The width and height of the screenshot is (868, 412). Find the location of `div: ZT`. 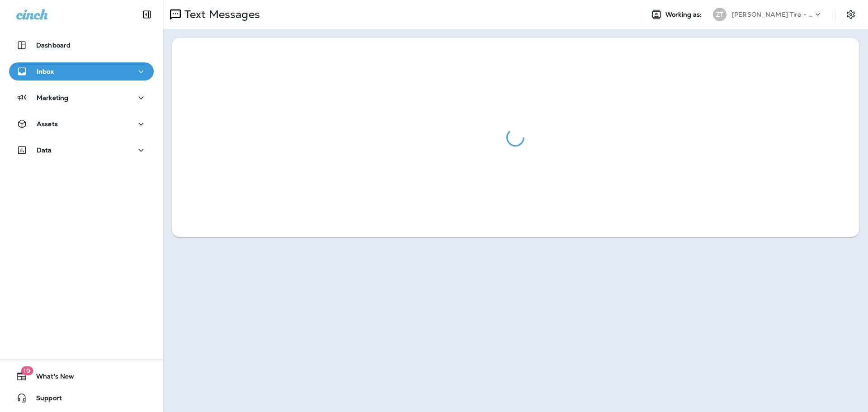

div: ZT is located at coordinates (719, 15).